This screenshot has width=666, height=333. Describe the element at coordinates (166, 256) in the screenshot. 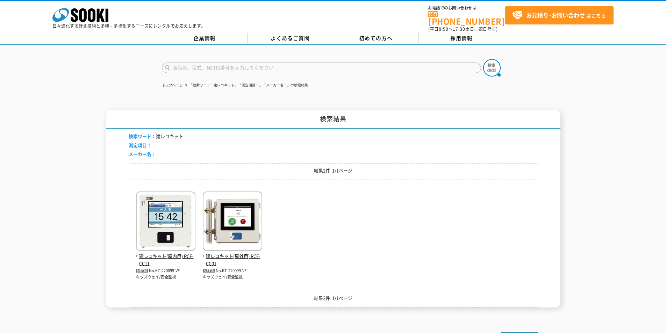

I see `a: 建レコキット(屋内用) RCF-CC11` at that location.